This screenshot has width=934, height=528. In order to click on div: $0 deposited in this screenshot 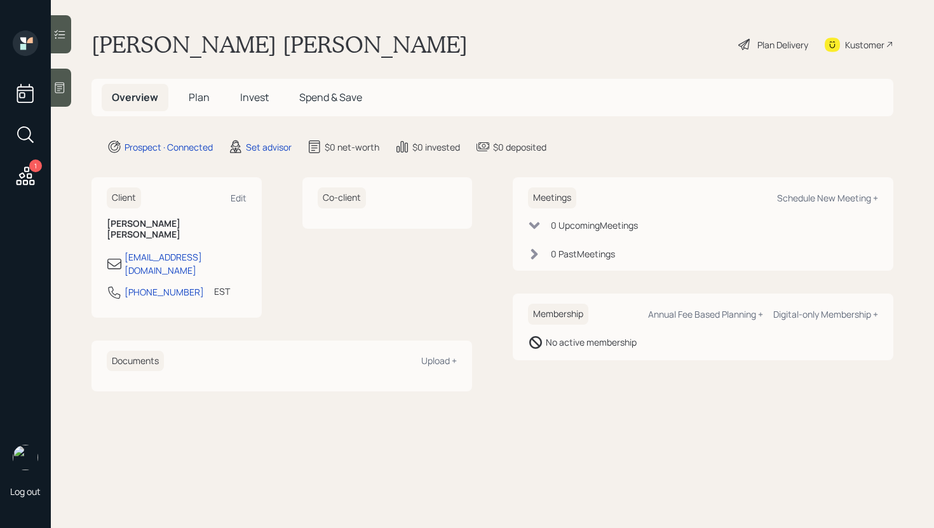, I will do `click(520, 147)`.